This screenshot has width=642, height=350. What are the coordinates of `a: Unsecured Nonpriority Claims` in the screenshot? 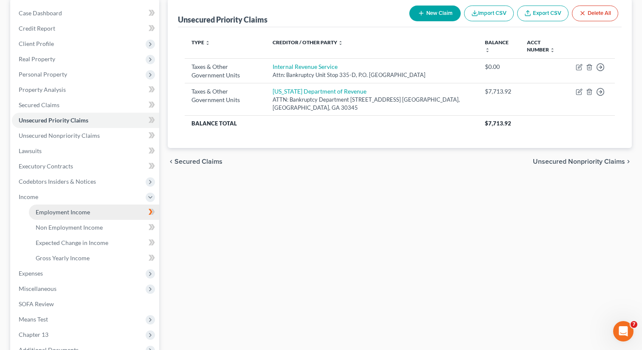 It's located at (85, 136).